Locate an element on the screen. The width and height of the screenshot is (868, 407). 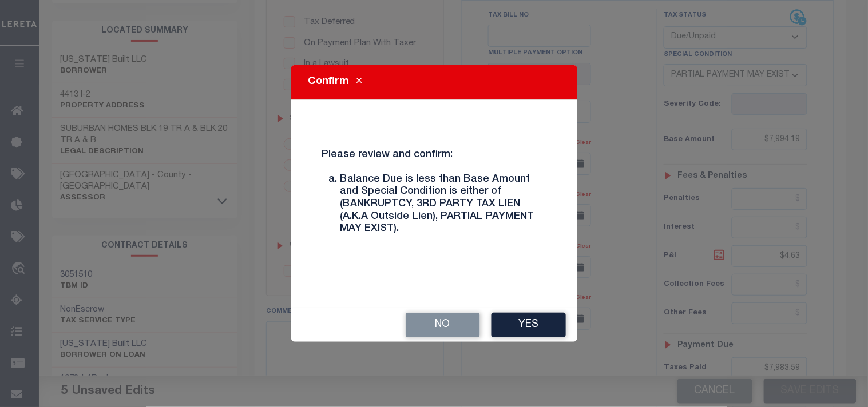
button: Close is located at coordinates (359, 82).